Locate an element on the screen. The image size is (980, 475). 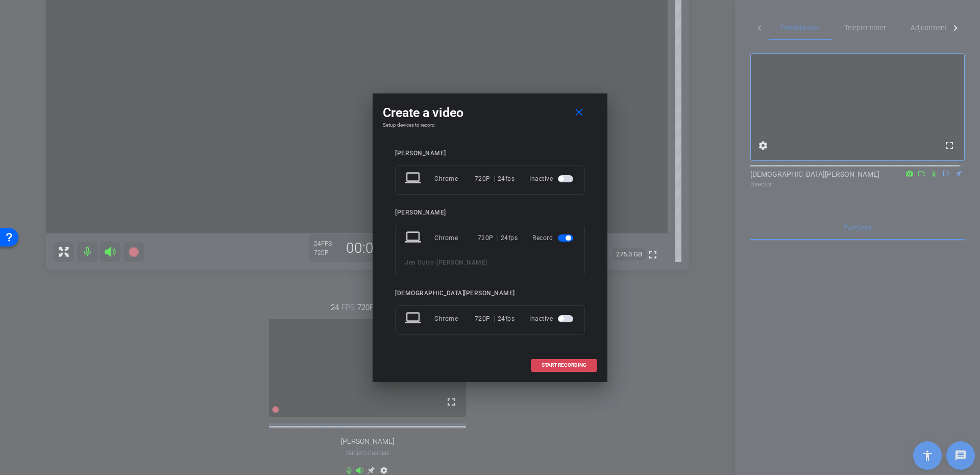
div: Record is located at coordinates (554, 238).